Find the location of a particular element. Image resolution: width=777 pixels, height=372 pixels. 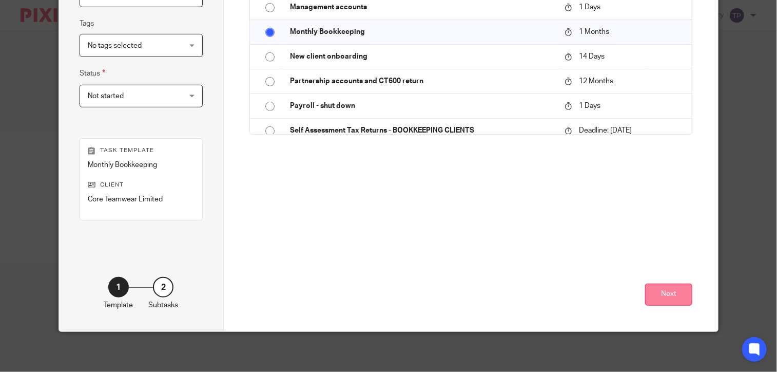

p: Management accounts is located at coordinates (422, 7).